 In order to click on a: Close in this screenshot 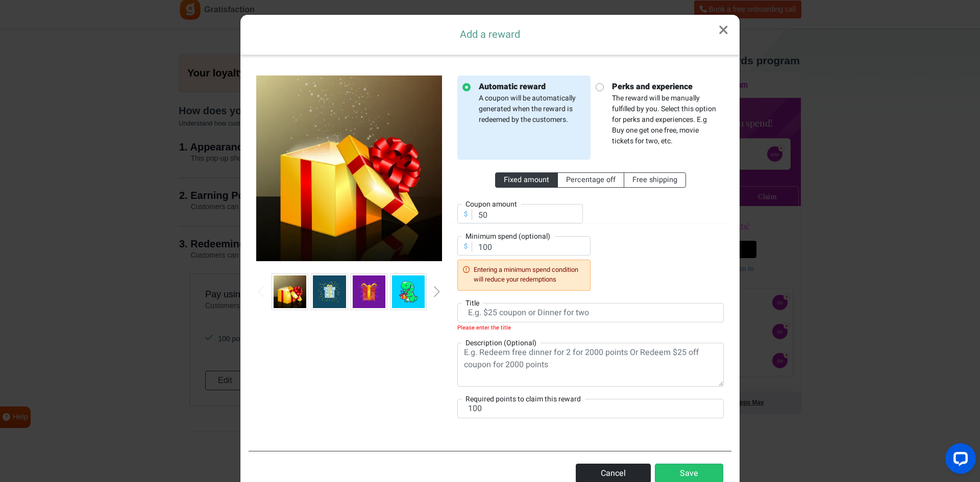, I will do `click(723, 30)`.